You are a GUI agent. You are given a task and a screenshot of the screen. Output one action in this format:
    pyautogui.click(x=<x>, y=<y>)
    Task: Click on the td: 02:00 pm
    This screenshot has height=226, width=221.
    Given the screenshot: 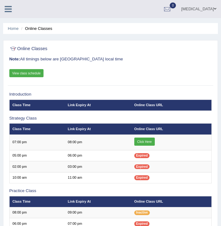 What is the action you would take?
    pyautogui.click(x=37, y=167)
    